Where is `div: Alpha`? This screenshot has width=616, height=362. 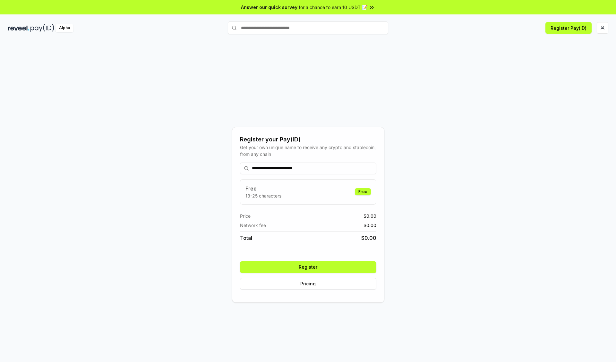 div: Alpha is located at coordinates (65, 28).